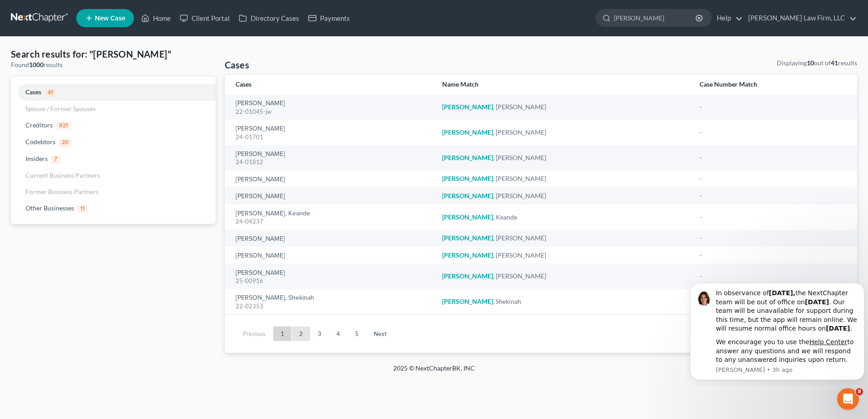 This screenshot has height=419, width=868. I want to click on div: 25-00916, so click(331, 280).